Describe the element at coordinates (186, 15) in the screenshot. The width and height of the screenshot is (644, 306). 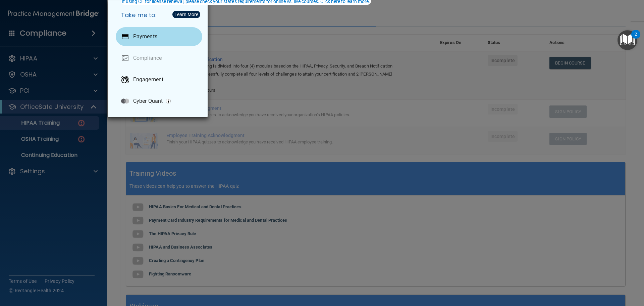
I see `button: Learn More` at that location.